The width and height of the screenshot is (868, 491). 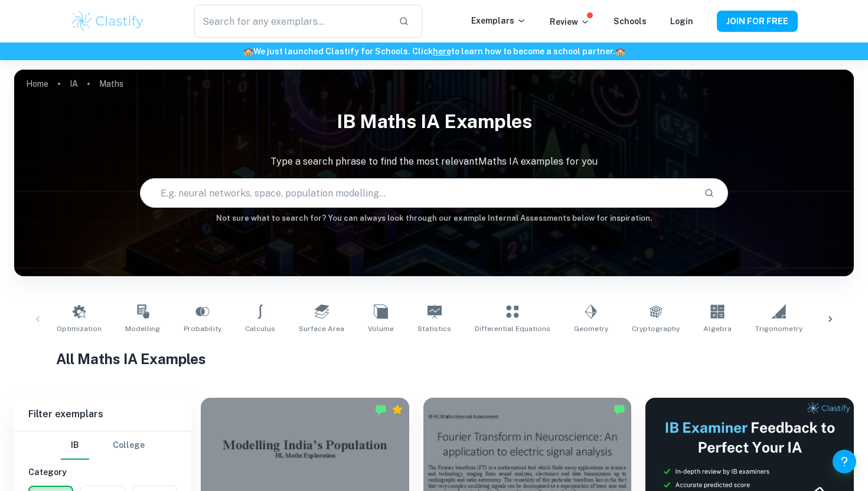 I want to click on a: Schools, so click(x=630, y=21).